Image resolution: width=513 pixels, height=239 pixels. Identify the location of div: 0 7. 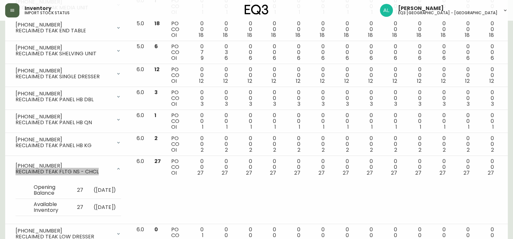
(197, 52).